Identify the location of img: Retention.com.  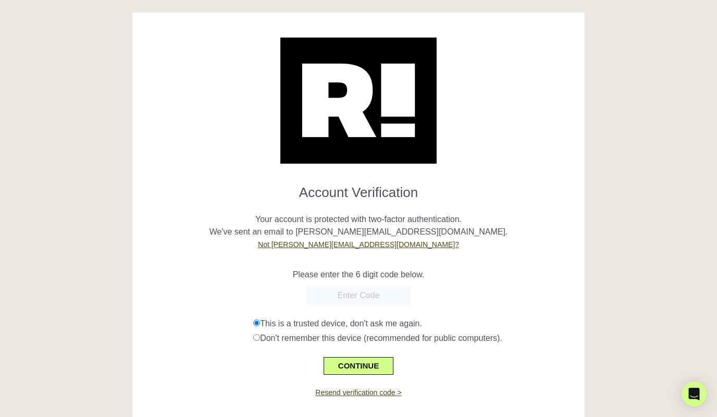
(359, 101).